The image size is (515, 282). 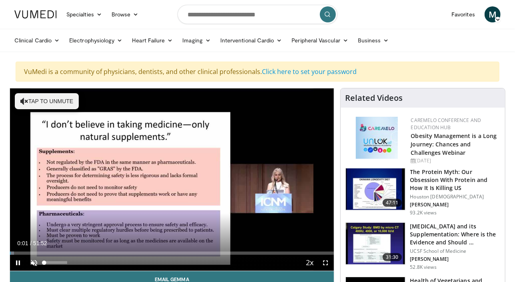 I want to click on a: Specialties, so click(x=84, y=14).